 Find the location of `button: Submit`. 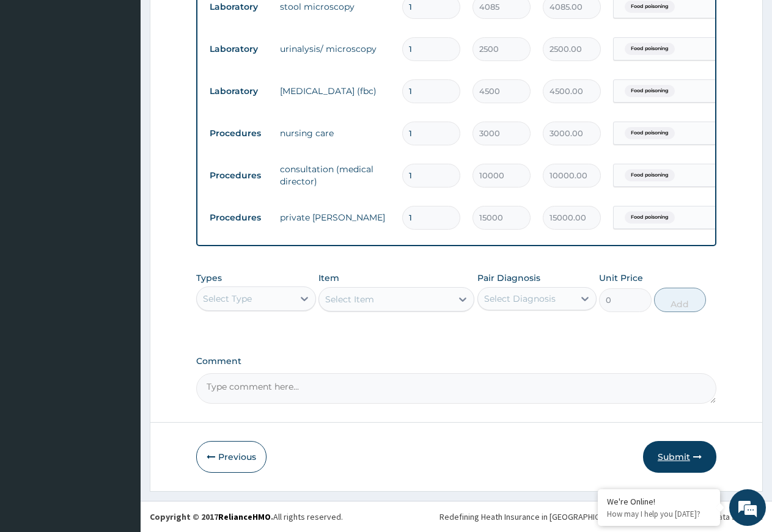

button: Submit is located at coordinates (680, 457).